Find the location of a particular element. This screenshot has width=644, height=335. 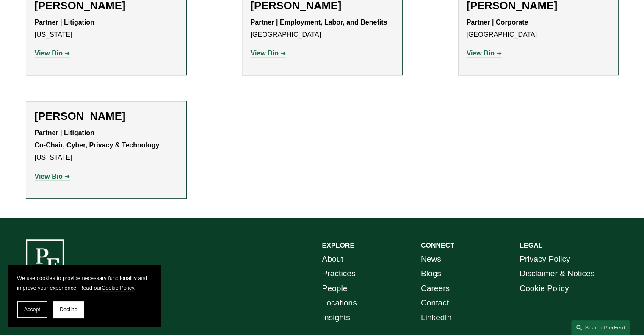

strong: Partner | Employment, Labor, and Benefits is located at coordinates (319, 22).